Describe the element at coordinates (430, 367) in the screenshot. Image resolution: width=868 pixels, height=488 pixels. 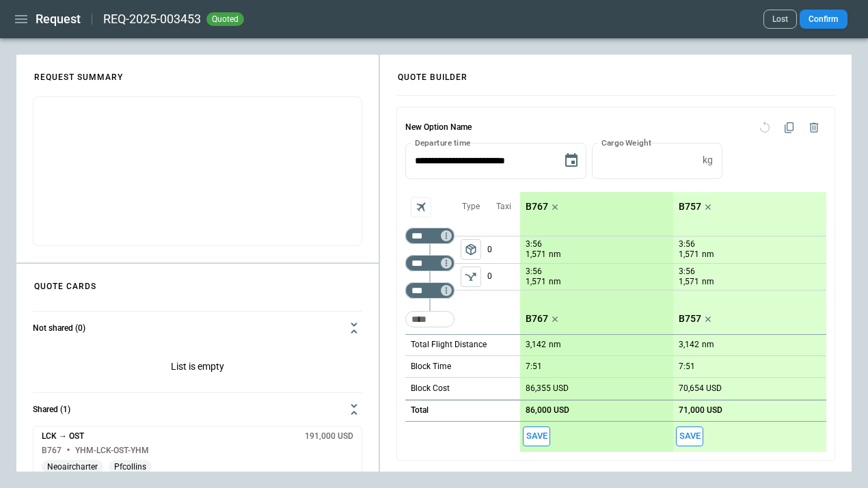
I see `p: Block Time` at that location.